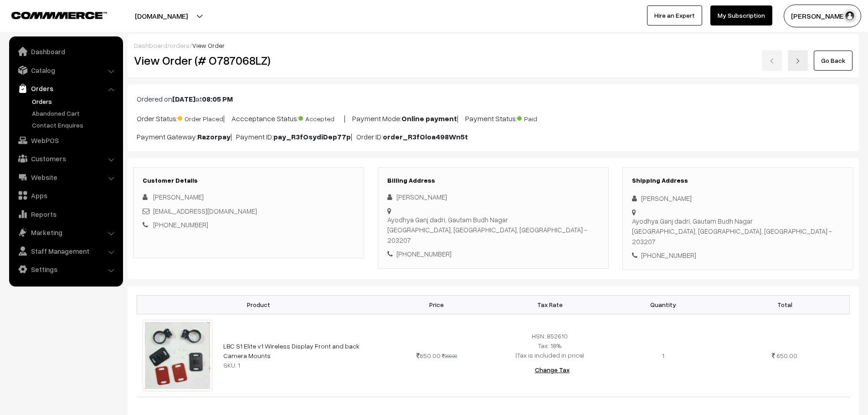 Image resolution: width=868 pixels, height=415 pixels. I want to click on h3: Billing Address, so click(493, 180).